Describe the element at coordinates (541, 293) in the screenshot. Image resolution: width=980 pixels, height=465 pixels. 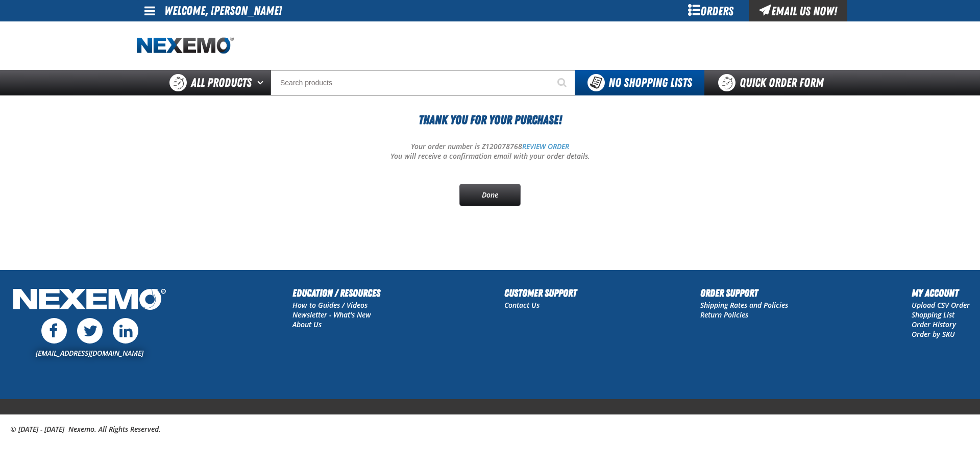
I see `h2: Customer Support` at that location.